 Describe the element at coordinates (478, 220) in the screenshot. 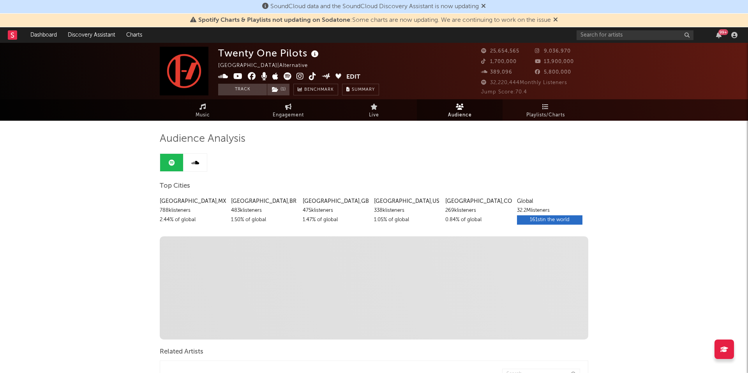

I see `div: 0.84 % of global` at that location.